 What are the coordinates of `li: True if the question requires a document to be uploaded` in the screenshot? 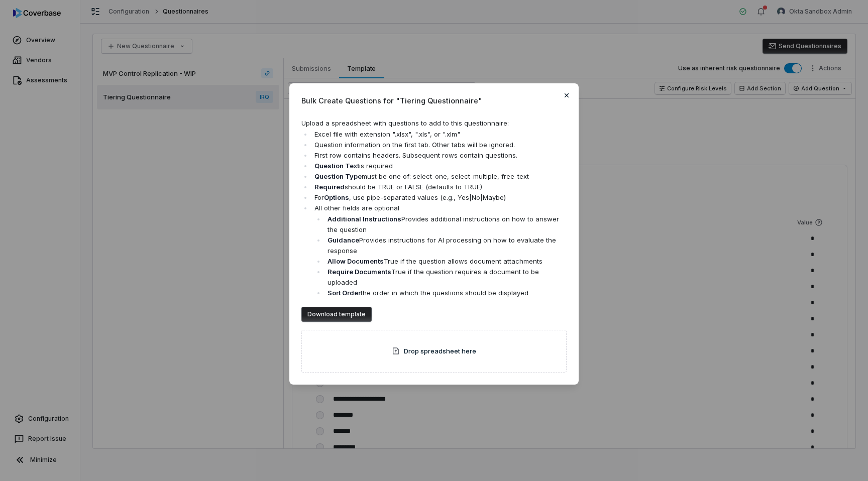 It's located at (445, 277).